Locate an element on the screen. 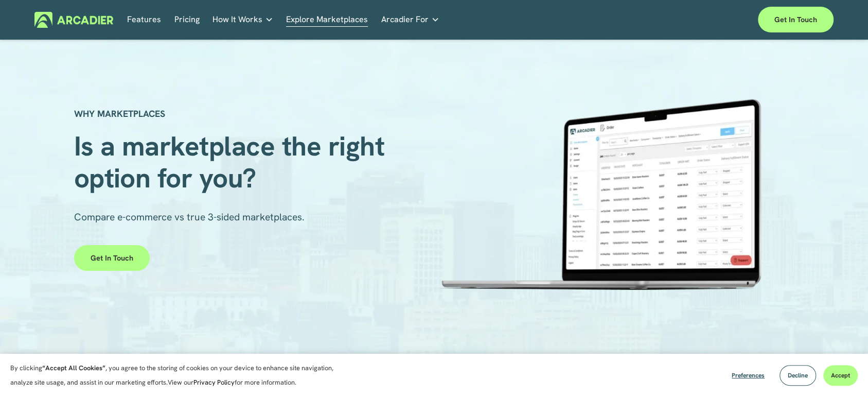 Image resolution: width=868 pixels, height=397 pixels. button: Preferences is located at coordinates (748, 375).